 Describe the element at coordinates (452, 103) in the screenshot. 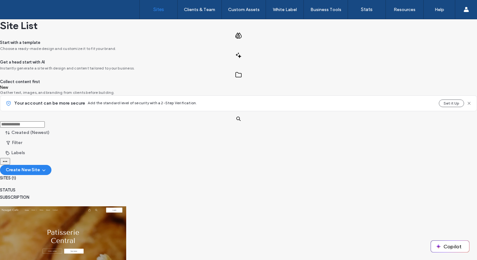

I see `button: Set it Up` at that location.